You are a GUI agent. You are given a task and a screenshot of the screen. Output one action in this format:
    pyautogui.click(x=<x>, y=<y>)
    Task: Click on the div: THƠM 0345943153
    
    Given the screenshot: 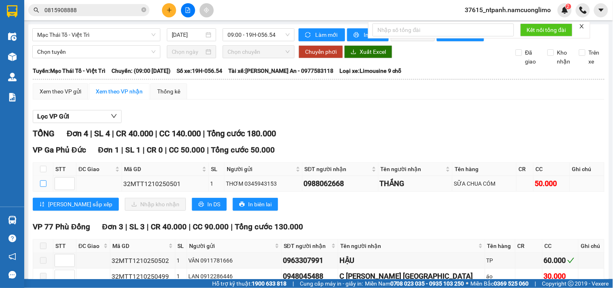 What is the action you would take?
    pyautogui.click(x=263, y=183)
    